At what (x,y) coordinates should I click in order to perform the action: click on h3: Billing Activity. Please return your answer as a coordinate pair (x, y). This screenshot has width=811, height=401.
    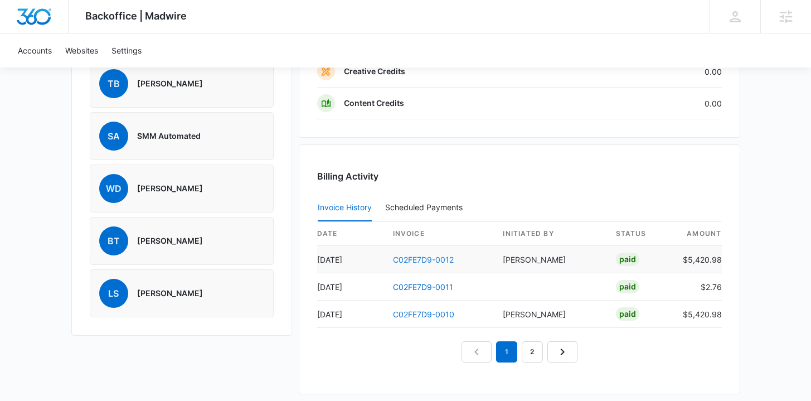
    Looking at the image, I should click on (519, 176).